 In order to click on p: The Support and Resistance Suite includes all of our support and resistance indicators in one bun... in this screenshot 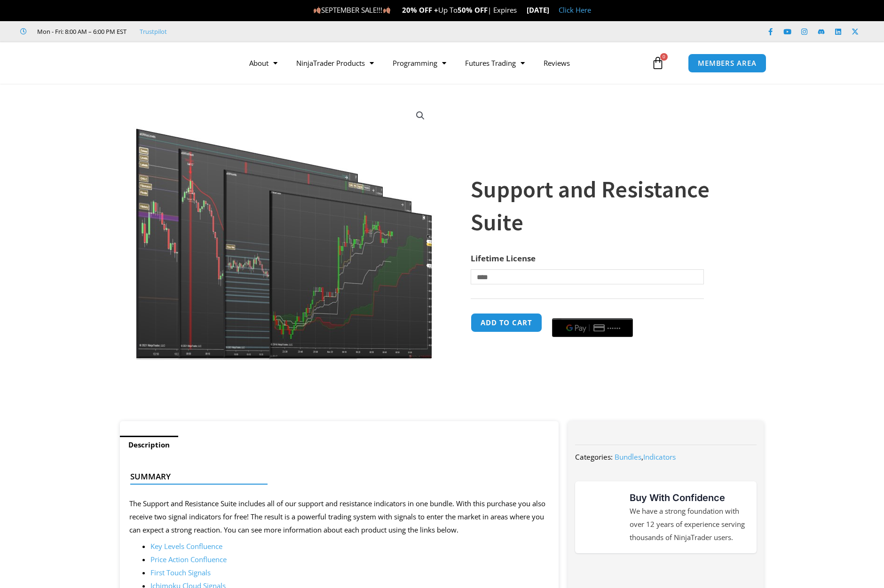, I will do `click(339, 517)`.